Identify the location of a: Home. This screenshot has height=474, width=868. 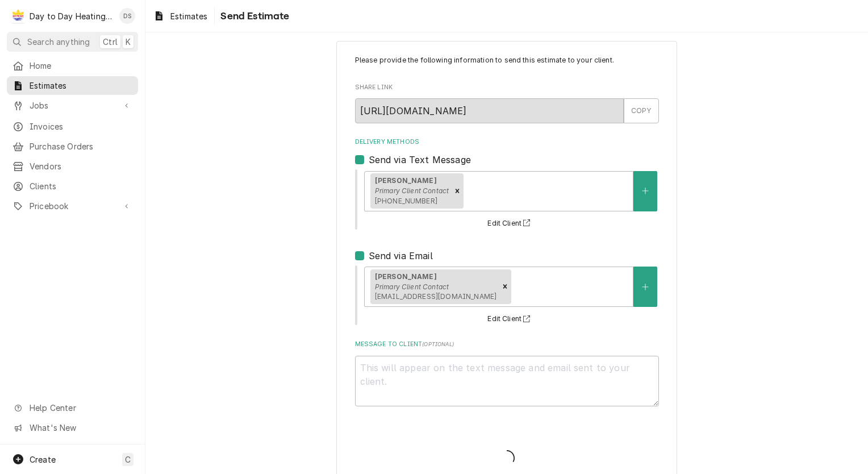
(72, 66).